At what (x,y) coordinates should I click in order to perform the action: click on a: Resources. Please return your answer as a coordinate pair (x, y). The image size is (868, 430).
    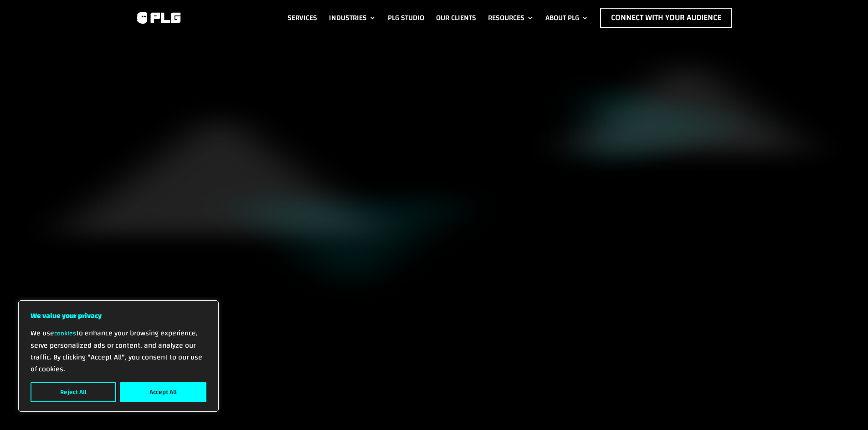
    Looking at the image, I should click on (510, 18).